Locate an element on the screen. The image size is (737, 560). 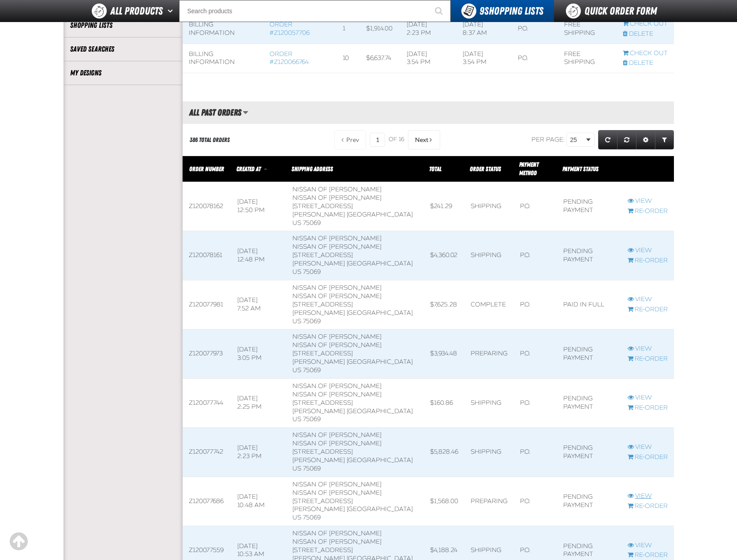
td: $5,828.46 is located at coordinates (444, 452).